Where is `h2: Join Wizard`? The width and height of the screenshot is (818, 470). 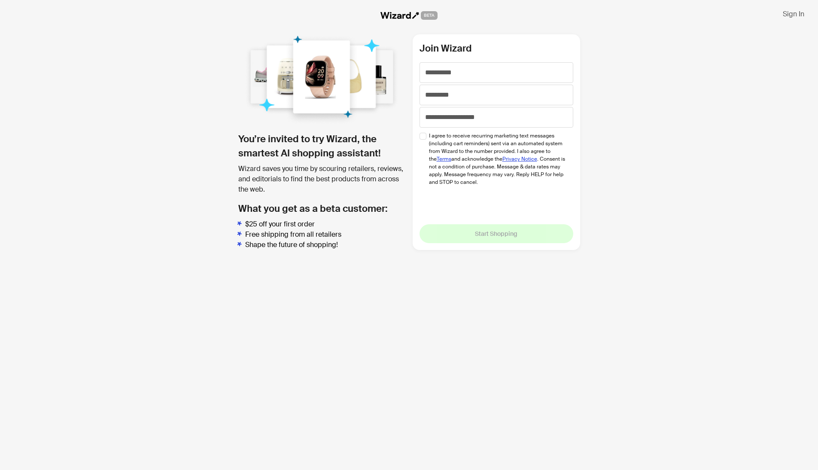
h2: Join Wizard is located at coordinates (496, 48).